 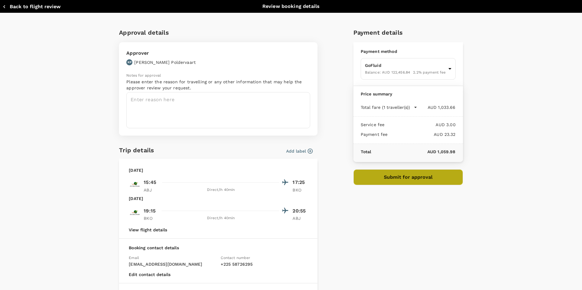 I want to click on p: 15:45, so click(x=150, y=183).